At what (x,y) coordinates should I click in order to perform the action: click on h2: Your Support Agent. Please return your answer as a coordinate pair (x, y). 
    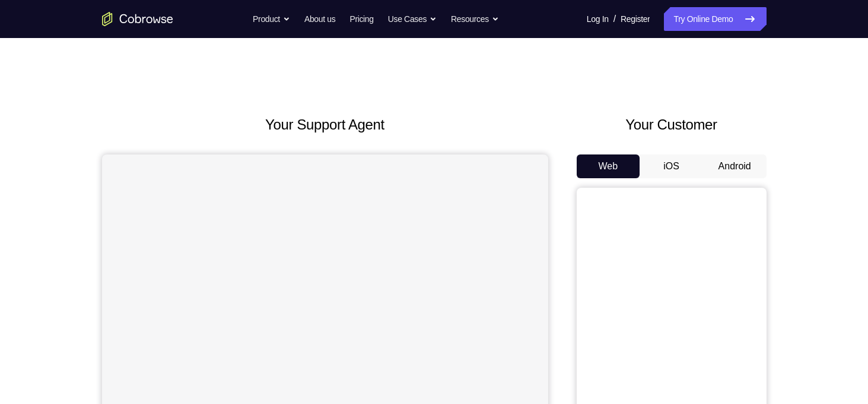
    Looking at the image, I should click on (325, 124).